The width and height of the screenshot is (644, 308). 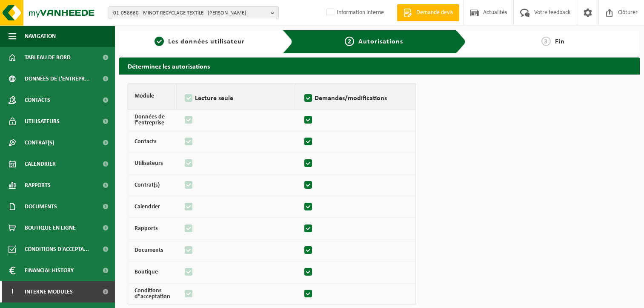 I want to click on span: Documents, so click(x=41, y=207).